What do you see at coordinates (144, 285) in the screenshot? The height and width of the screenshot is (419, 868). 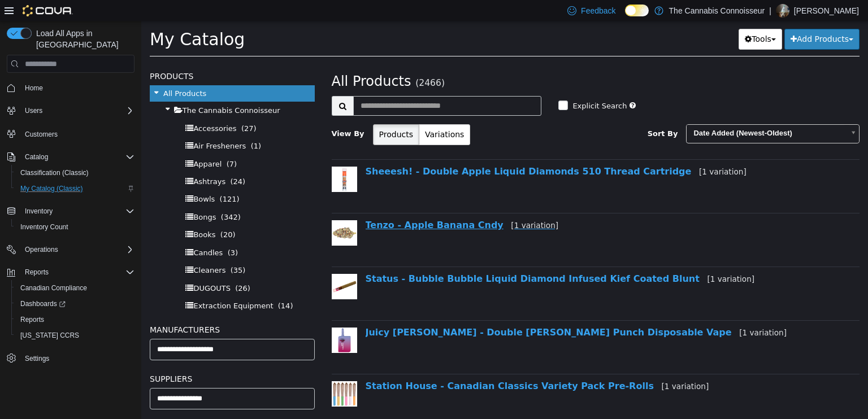 I see `span: (14)` at bounding box center [144, 285].